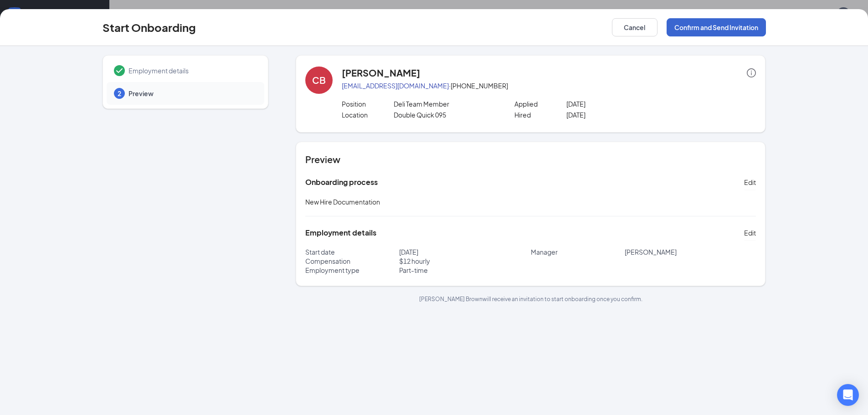 The height and width of the screenshot is (415, 868). What do you see at coordinates (343, 202) in the screenshot?
I see `span: New Hire Documentation` at bounding box center [343, 202].